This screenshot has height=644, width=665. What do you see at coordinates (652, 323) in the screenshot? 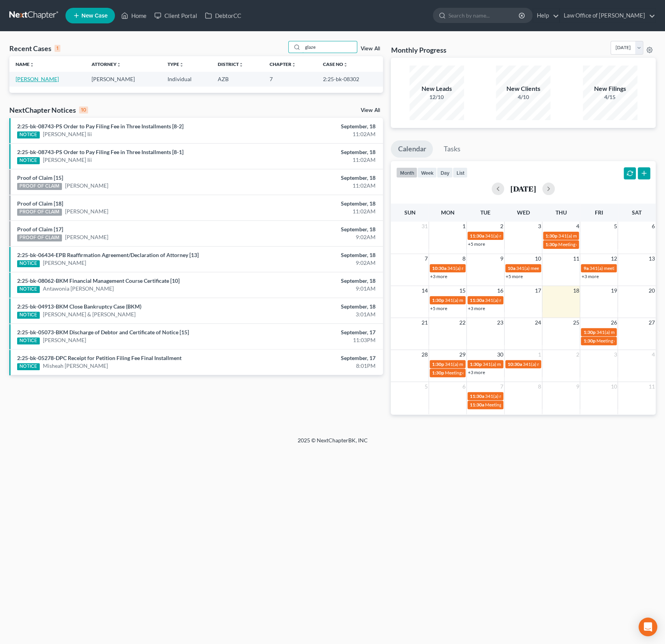
I see `span: 27` at bounding box center [652, 323].